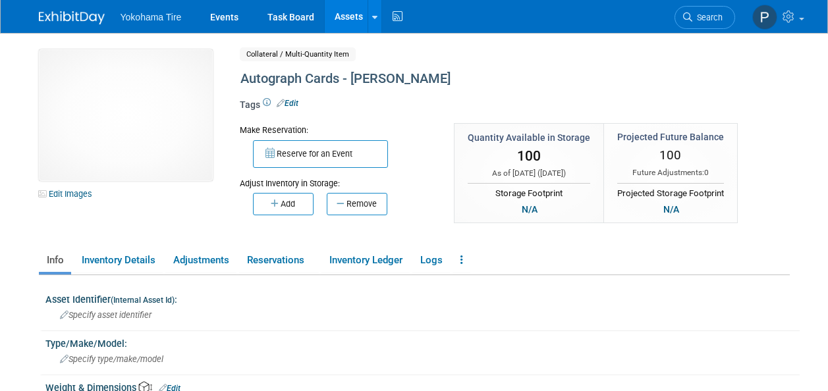 The height and width of the screenshot is (391, 828). I want to click on img: ExhibitDay, so click(72, 18).